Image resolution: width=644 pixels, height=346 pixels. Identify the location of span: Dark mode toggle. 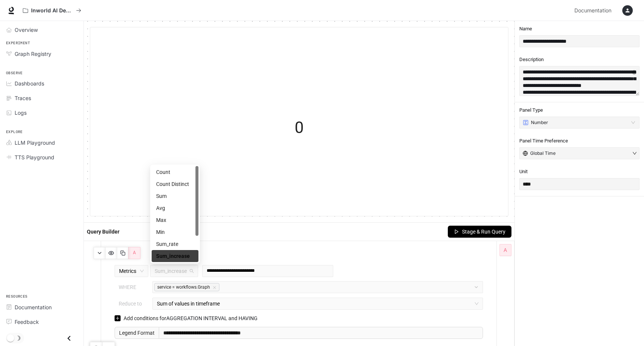
(11, 338).